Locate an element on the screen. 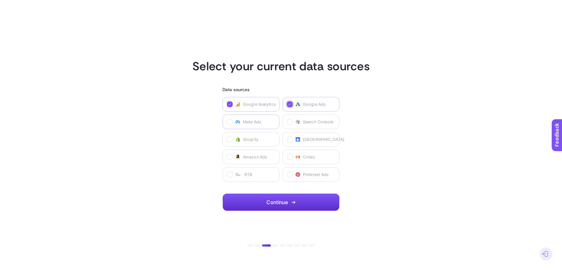 The image size is (562, 270). span: Criteo is located at coordinates (309, 157).